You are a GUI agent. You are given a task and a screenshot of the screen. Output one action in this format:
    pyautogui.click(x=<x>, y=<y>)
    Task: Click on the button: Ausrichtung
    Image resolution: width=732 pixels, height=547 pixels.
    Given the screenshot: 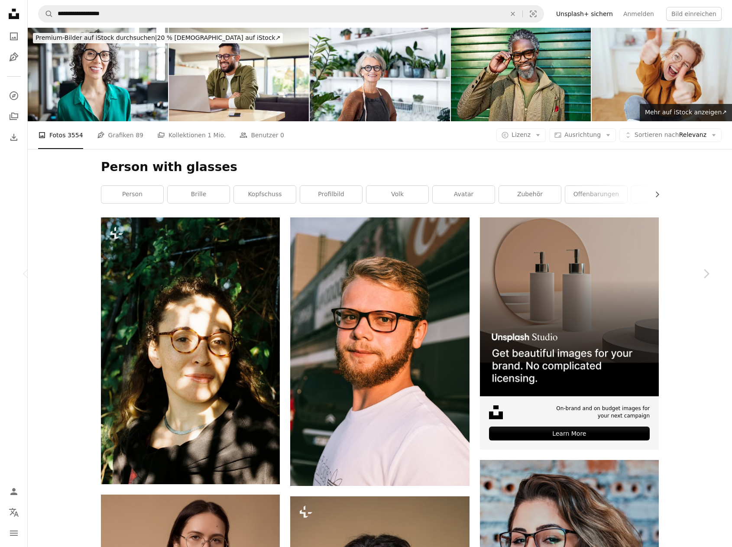 What is the action you would take?
    pyautogui.click(x=583, y=135)
    